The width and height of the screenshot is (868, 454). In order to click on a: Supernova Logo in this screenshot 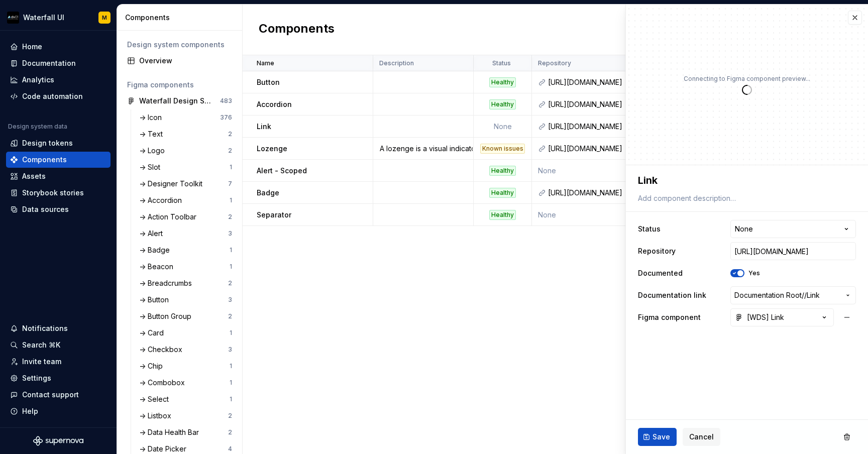, I will do `click(58, 441)`.